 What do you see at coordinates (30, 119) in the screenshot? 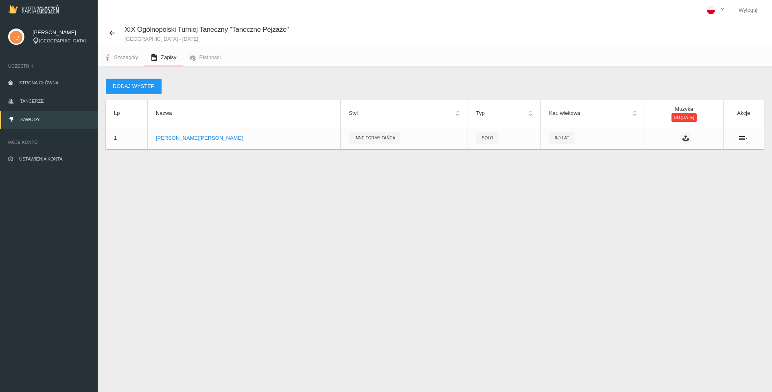
I see `span: Zawody` at bounding box center [30, 119].